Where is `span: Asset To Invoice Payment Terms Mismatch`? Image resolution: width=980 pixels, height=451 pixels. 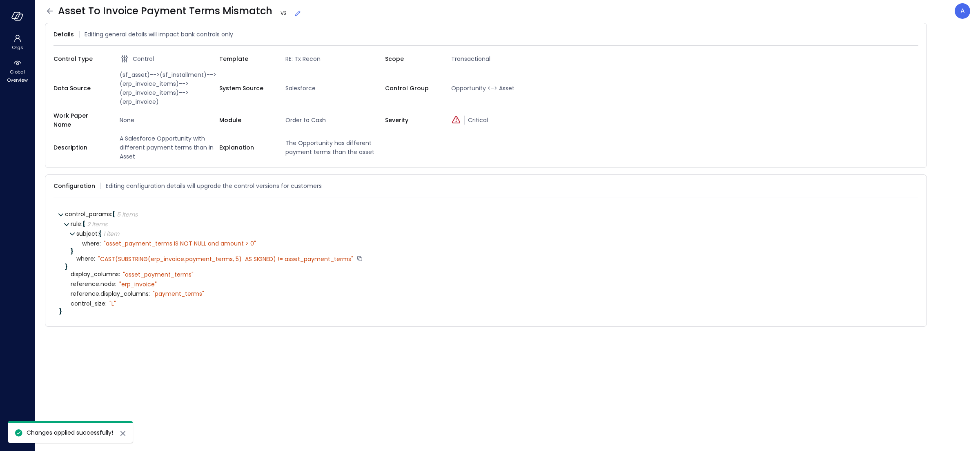 span: Asset To Invoice Payment Terms Mismatch is located at coordinates (180, 11).